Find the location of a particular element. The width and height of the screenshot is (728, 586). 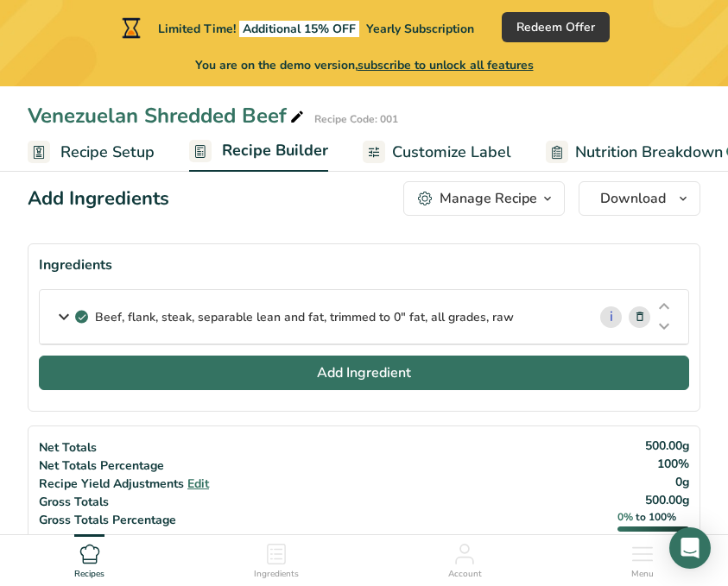

div: Ingredients is located at coordinates (363, 265).